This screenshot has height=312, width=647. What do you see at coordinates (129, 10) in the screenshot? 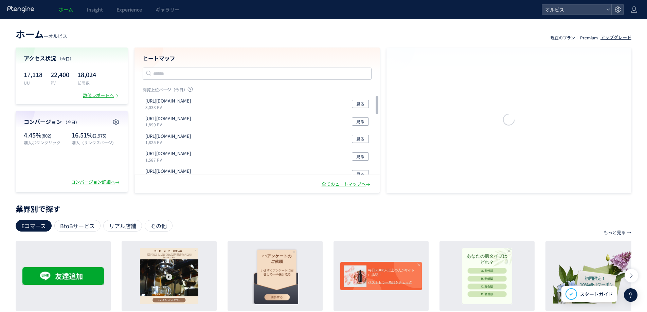
I see `span: Experience` at bounding box center [129, 10].